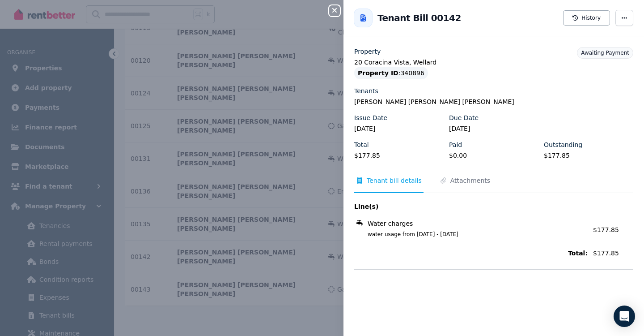 The height and width of the screenshot is (336, 644). What do you see at coordinates (494, 155) in the screenshot?
I see `legend: $0.00` at bounding box center [494, 155].